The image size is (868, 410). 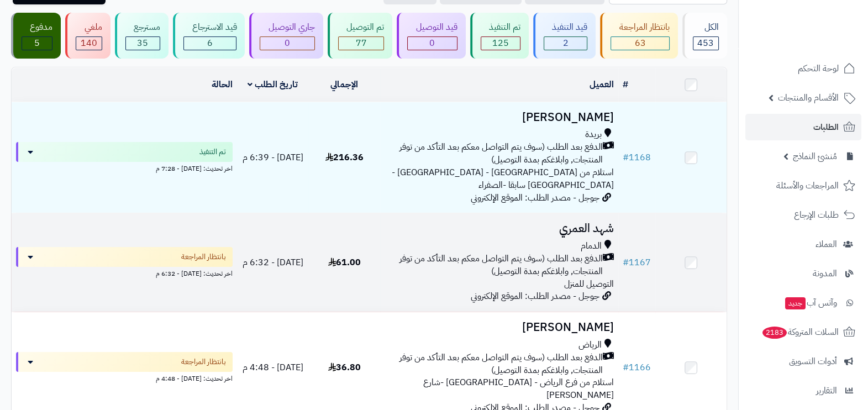 What do you see at coordinates (804, 69) in the screenshot?
I see `a: لوحة التحكم` at bounding box center [804, 69].